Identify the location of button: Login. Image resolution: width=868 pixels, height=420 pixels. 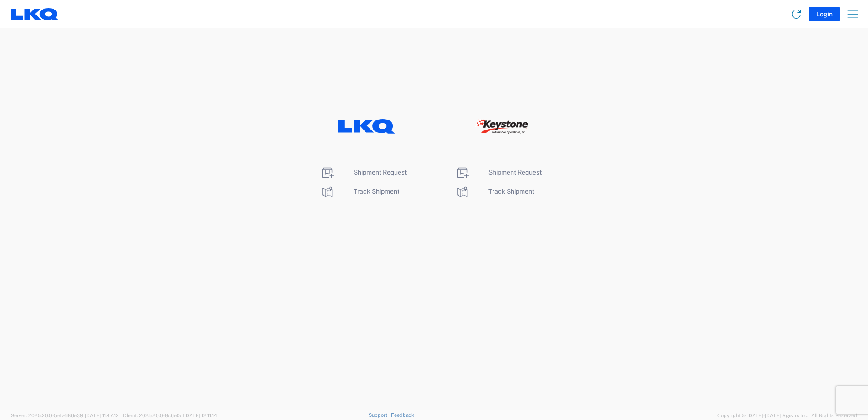
(824, 14).